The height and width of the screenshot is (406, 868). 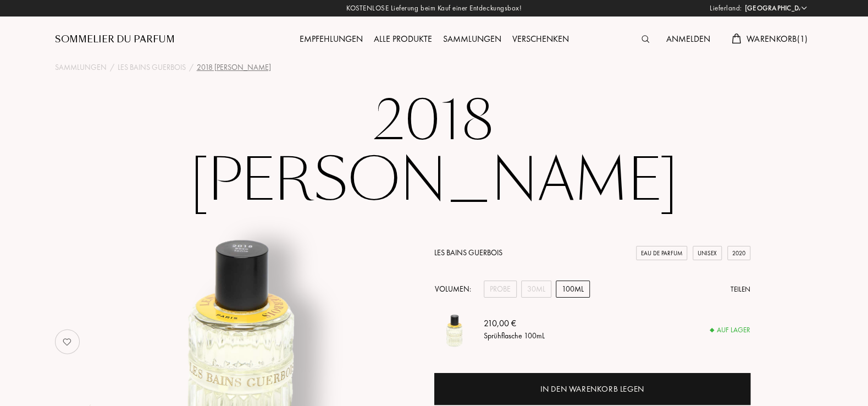 What do you see at coordinates (707, 253) in the screenshot?
I see `div: Unisex` at bounding box center [707, 253].